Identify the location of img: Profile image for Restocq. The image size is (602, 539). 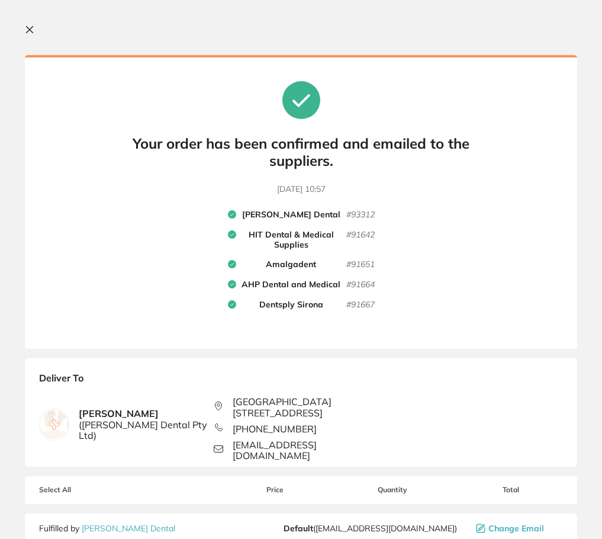
(36, 31).